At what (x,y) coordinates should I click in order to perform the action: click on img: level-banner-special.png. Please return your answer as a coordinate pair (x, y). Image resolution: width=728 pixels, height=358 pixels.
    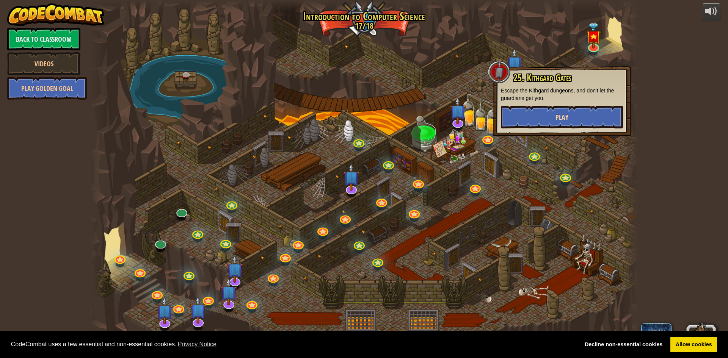
    Looking at the image, I should click on (593, 36).